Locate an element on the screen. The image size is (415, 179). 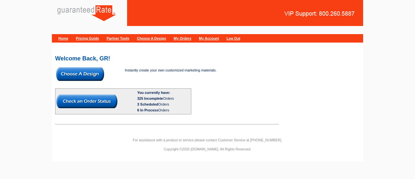
img: button-choose-design.gif is located at coordinates (80, 74).